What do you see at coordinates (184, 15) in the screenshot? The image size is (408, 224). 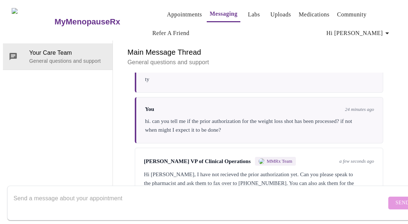 I see `a: Appointments` at bounding box center [184, 15].